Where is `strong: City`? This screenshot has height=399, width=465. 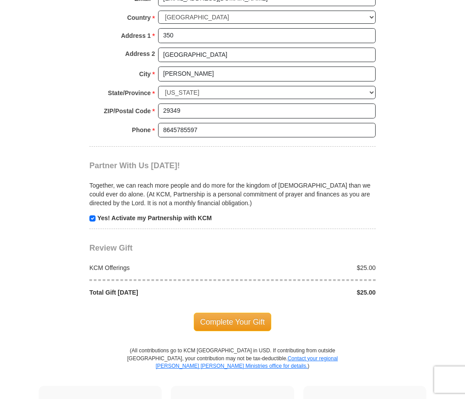
strong: City is located at coordinates (145, 74).